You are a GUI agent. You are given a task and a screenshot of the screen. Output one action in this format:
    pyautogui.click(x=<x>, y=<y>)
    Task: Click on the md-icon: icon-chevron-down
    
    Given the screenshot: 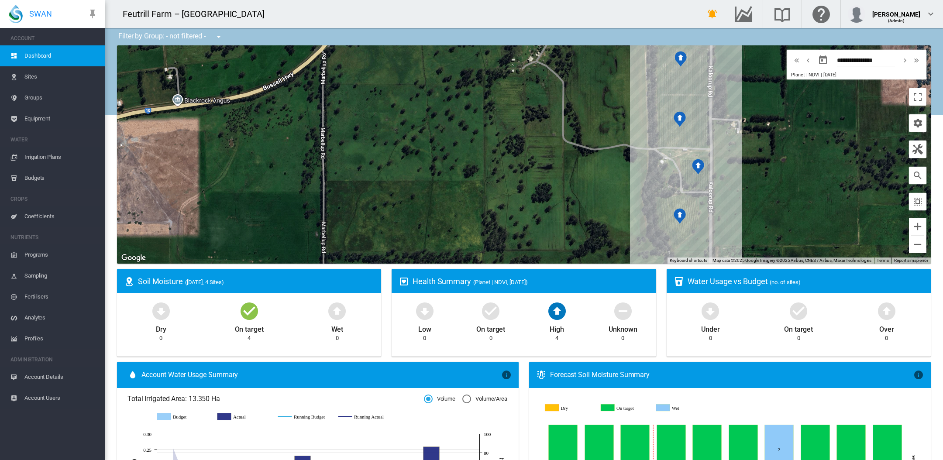 What is the action you would take?
    pyautogui.click(x=930, y=14)
    